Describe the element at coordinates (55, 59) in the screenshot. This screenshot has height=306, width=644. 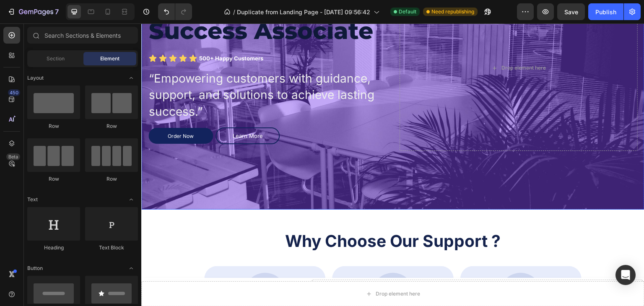
I see `span: Section` at that location.